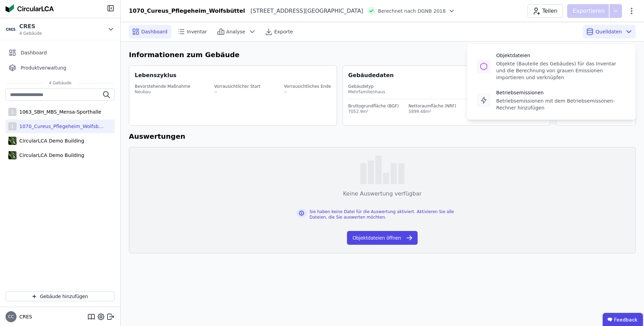 Image resolution: width=644 pixels, height=326 pixels. What do you see at coordinates (163, 87) in the screenshot?
I see `div: Bevorstehende Maßnahme` at bounding box center [163, 87].